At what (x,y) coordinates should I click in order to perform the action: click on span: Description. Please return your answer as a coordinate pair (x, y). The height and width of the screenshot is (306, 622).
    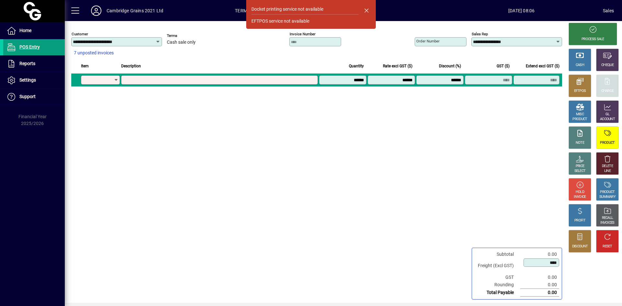
    Looking at the image, I should click on (131, 66).